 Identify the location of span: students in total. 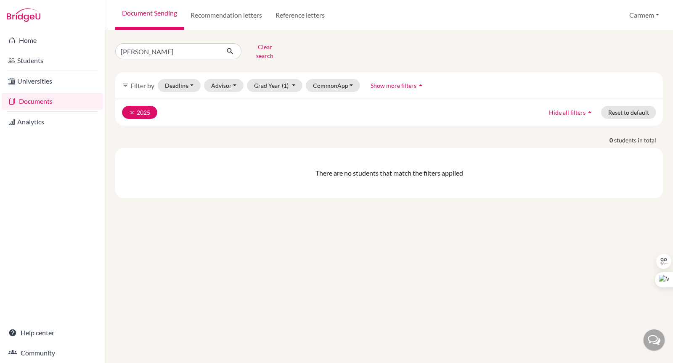
(639, 140).